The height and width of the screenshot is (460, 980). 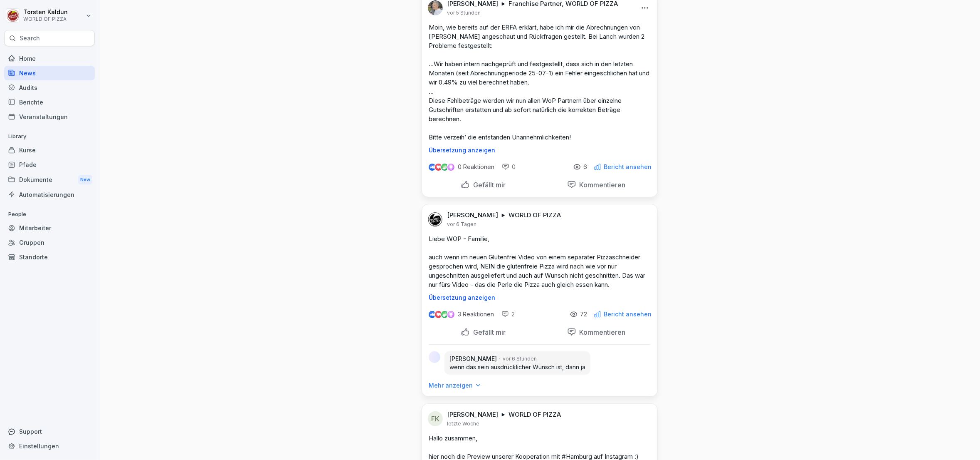 I want to click on a: Einstellungen, so click(x=49, y=446).